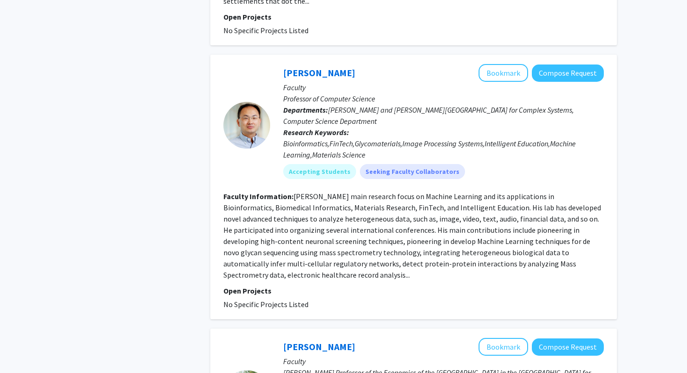 The height and width of the screenshot is (373, 687). What do you see at coordinates (306, 110) in the screenshot?
I see `b: Departments:` at bounding box center [306, 110].